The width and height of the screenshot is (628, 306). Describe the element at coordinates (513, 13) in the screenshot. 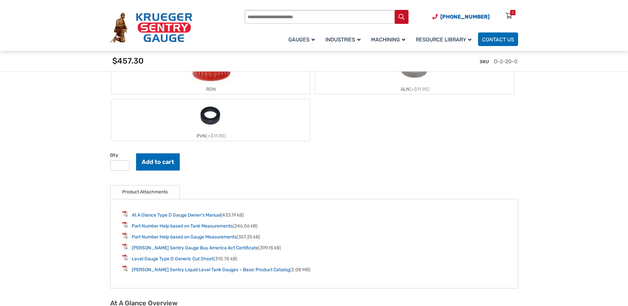

I see `div: 0` at that location.